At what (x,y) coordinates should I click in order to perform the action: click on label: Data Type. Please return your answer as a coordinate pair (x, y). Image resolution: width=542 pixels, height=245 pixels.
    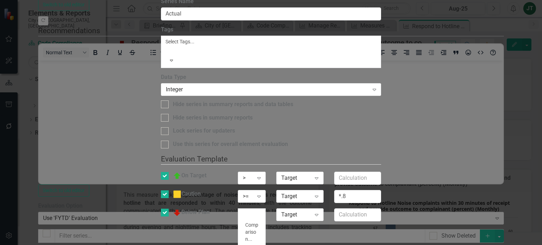
    Looking at the image, I should click on (271, 77).